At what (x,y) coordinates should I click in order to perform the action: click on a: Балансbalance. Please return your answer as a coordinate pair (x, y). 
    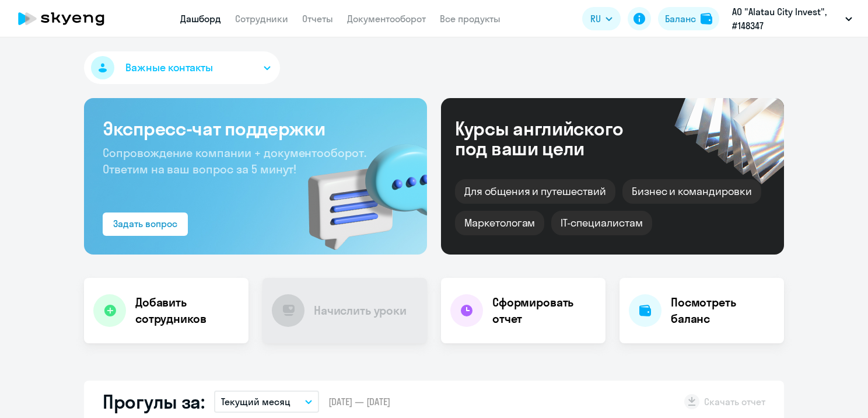
    Looking at the image, I should click on (688, 19).